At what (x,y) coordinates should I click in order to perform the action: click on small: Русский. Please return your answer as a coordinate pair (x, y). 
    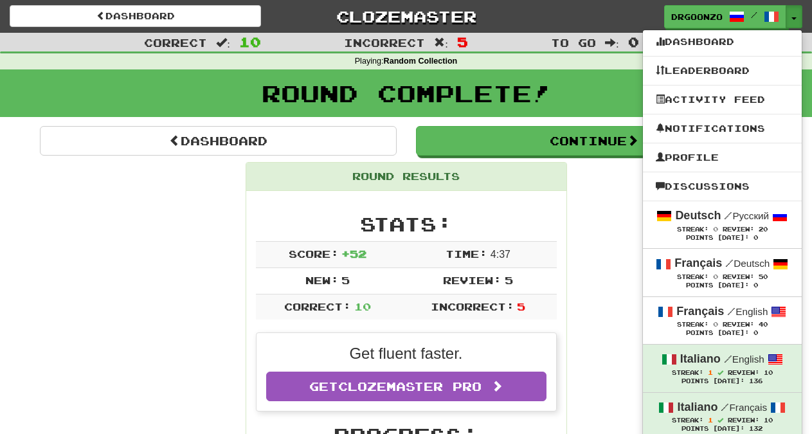
    Looking at the image, I should click on (746, 215).